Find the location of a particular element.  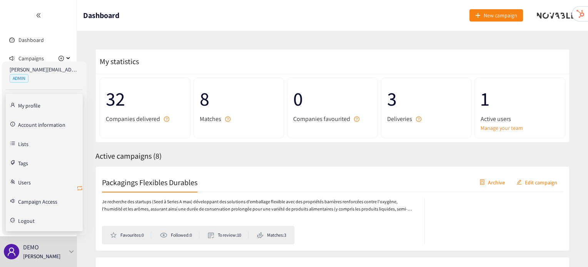

span: Companies favourited is located at coordinates (322, 119).